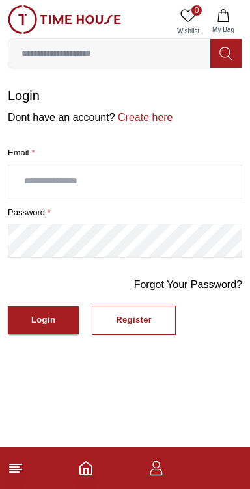 This screenshot has width=250, height=489. What do you see at coordinates (188, 31) in the screenshot?
I see `span: Wishlist` at bounding box center [188, 31].